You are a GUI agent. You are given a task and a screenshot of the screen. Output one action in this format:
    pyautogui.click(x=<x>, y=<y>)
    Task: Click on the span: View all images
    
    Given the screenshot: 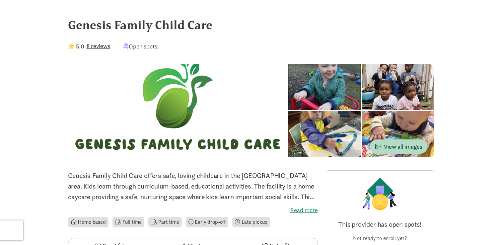 What is the action you would take?
    pyautogui.click(x=399, y=146)
    